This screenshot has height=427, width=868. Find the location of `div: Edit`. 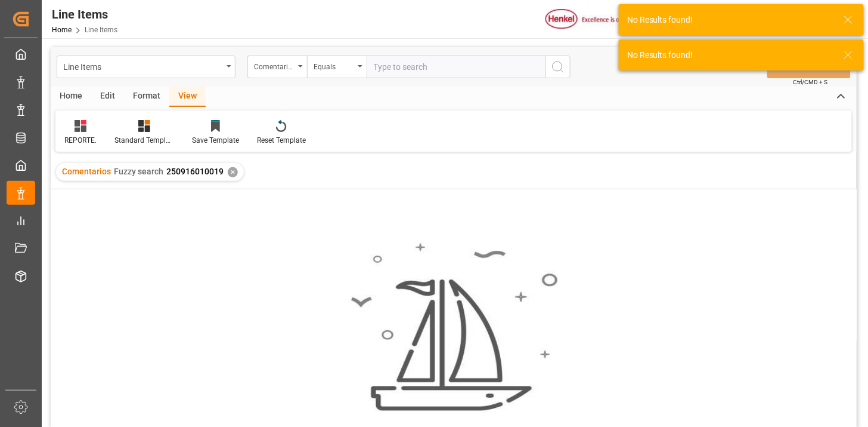

div: Edit is located at coordinates (108, 97).